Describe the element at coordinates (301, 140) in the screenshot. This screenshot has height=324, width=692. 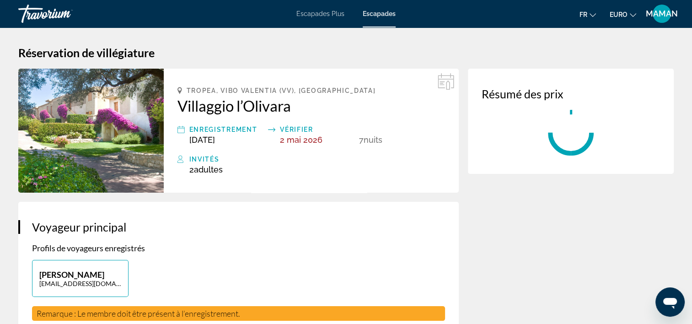
I see `span: 2 mai 2026` at that location.